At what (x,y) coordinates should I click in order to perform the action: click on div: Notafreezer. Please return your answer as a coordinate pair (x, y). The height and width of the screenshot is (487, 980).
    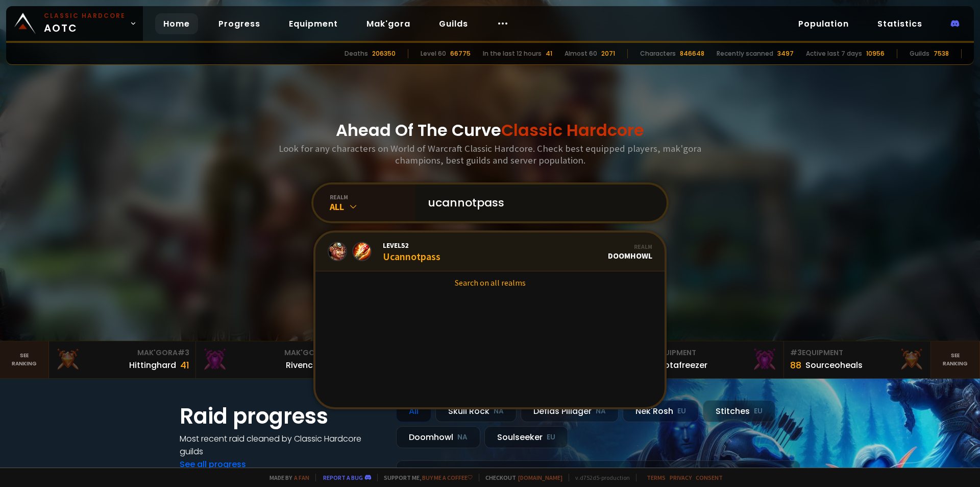
    Looking at the image, I should click on (683, 365).